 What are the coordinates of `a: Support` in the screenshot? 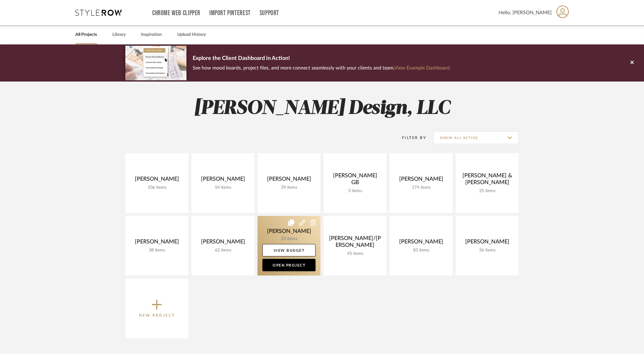 It's located at (269, 13).